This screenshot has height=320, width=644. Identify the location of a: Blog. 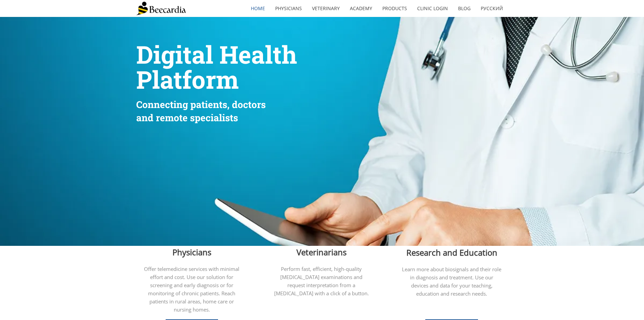
(464, 8).